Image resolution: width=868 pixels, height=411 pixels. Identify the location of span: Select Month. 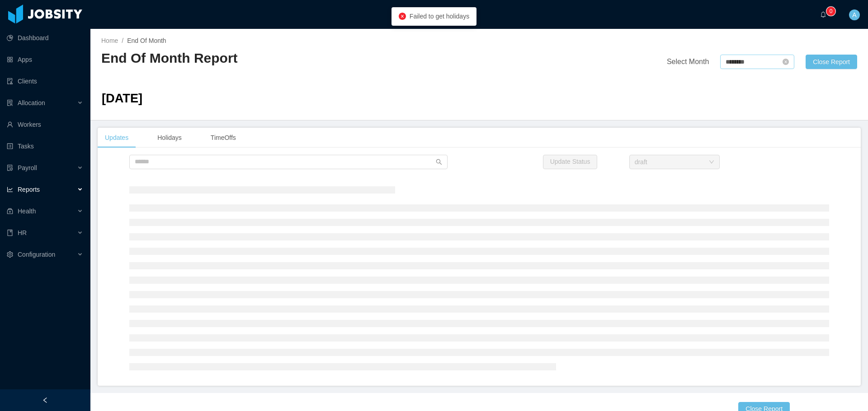
(688, 61).